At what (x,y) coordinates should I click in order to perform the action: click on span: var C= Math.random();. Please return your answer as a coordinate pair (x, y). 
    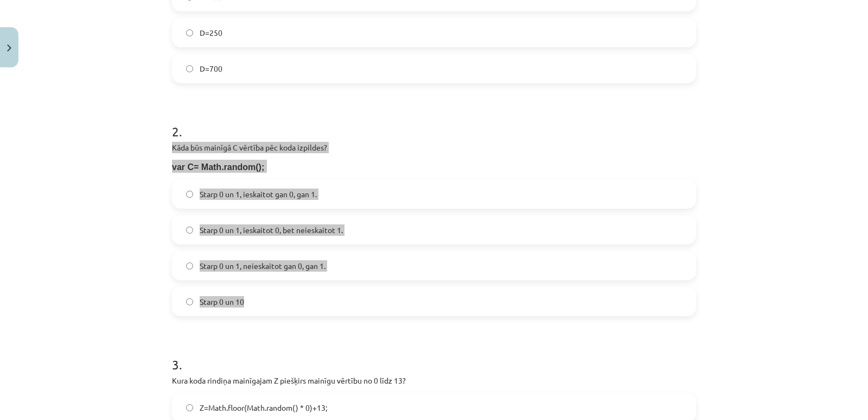
    Looking at the image, I should click on (218, 167).